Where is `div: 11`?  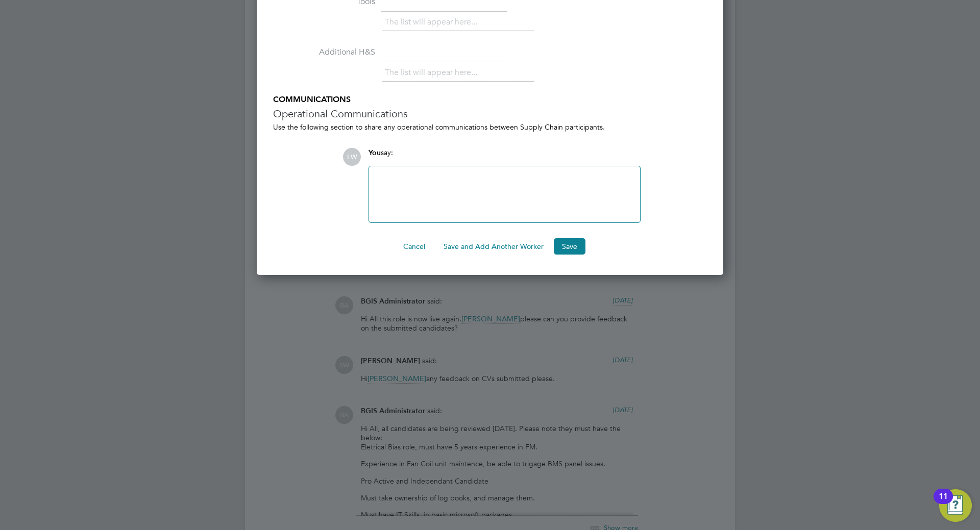
div: 11 is located at coordinates (943, 503).